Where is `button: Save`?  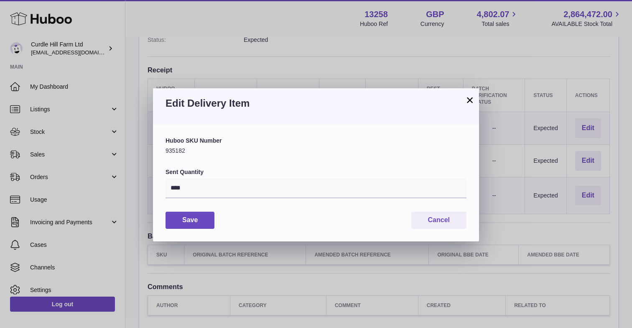 button: Save is located at coordinates (190, 220).